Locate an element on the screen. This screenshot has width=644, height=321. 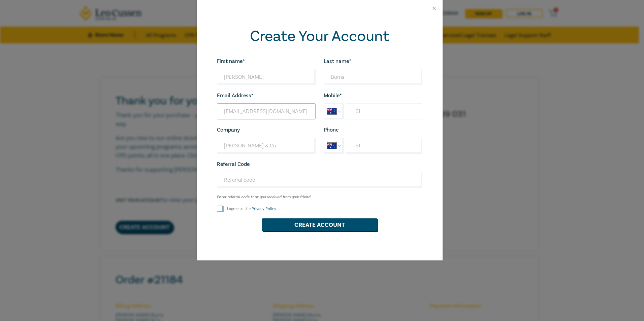
label: Phone is located at coordinates (331, 130).